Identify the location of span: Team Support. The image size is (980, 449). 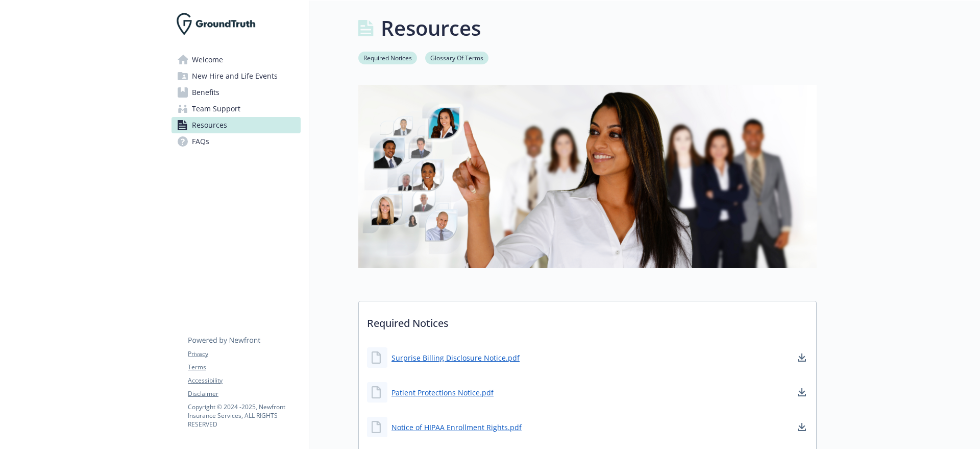
(216, 109).